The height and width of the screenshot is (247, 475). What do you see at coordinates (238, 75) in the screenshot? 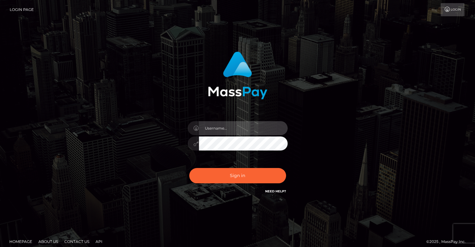
I see `img: MassPay Login` at bounding box center [238, 75].